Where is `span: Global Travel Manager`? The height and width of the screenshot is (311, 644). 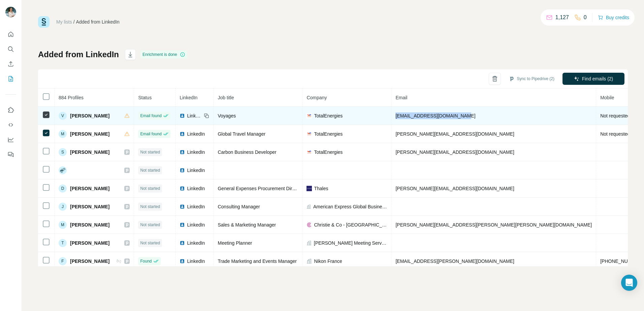
span: Global Travel Manager is located at coordinates (241, 134).